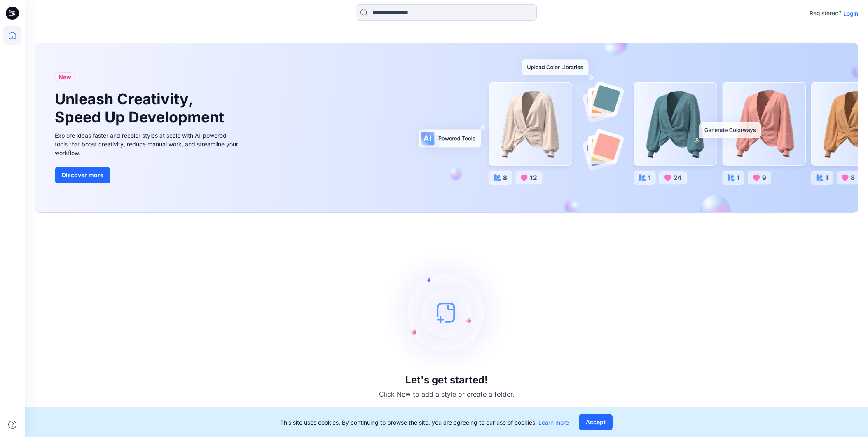  What do you see at coordinates (850, 13) in the screenshot?
I see `p: Login` at bounding box center [850, 13].